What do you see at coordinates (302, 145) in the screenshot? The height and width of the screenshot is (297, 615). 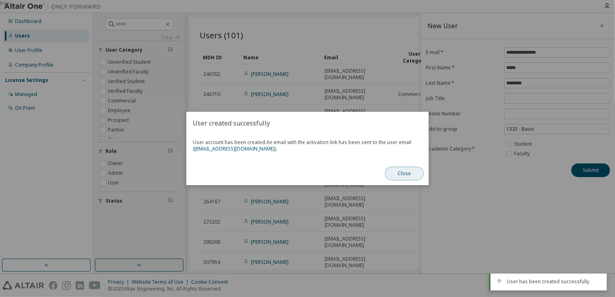 I see `span: User account has been created.` at bounding box center [302, 145].